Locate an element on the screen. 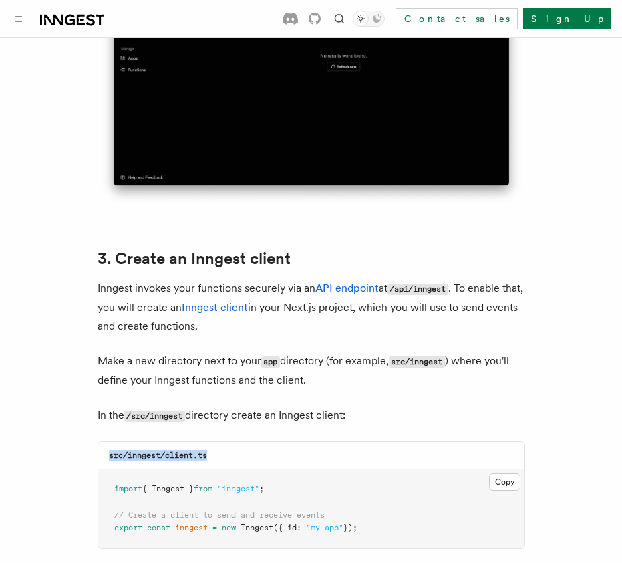  code: /api/inngest is located at coordinates (418, 289).